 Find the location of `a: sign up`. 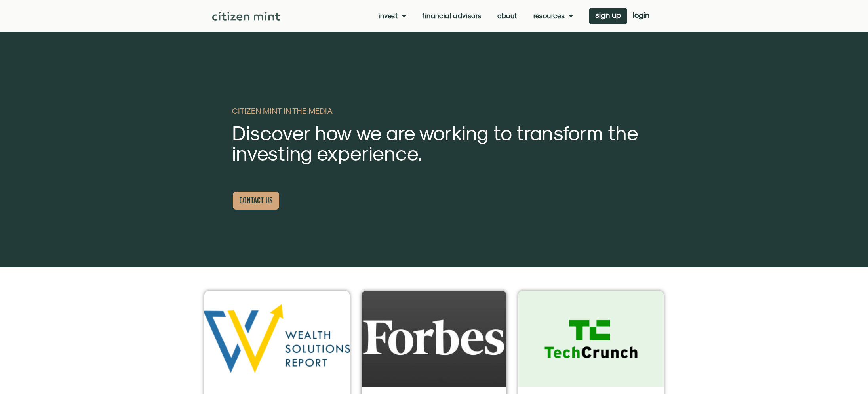

a: sign up is located at coordinates (608, 16).